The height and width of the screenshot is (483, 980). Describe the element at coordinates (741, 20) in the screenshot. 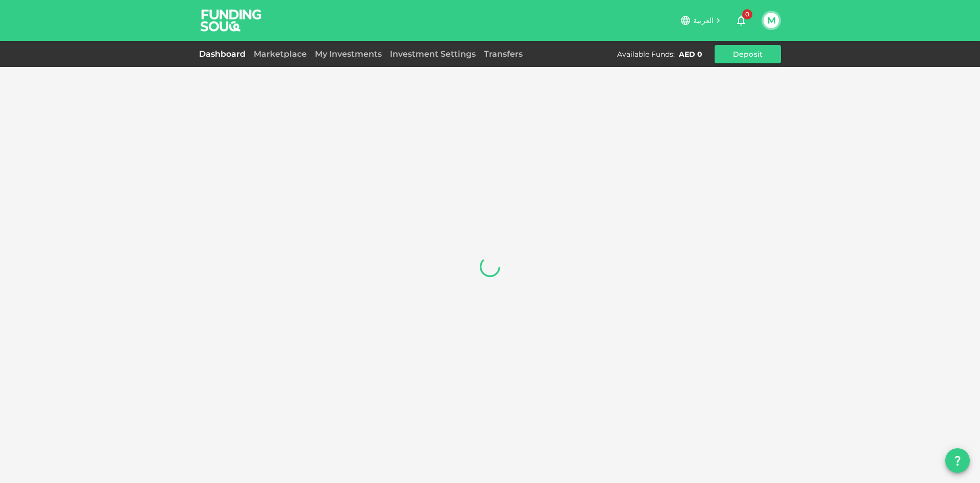

I see `button: 0` at that location.